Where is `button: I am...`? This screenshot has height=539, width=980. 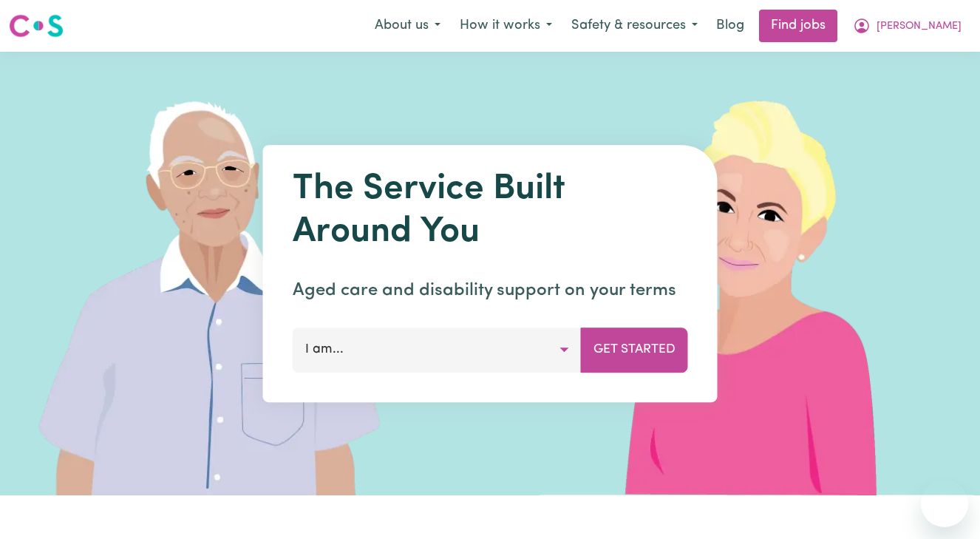
button: I am... is located at coordinates (437, 350).